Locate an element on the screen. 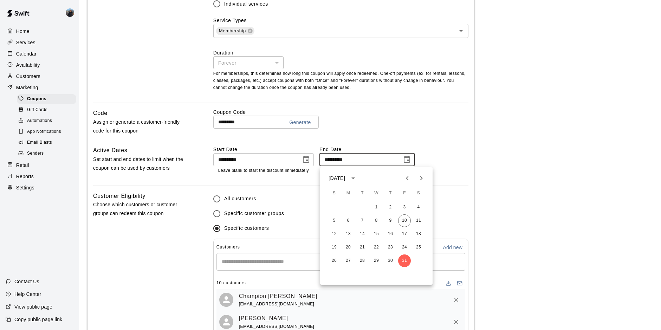 This screenshot has height=330, width=661. button: 6 is located at coordinates (348, 221).